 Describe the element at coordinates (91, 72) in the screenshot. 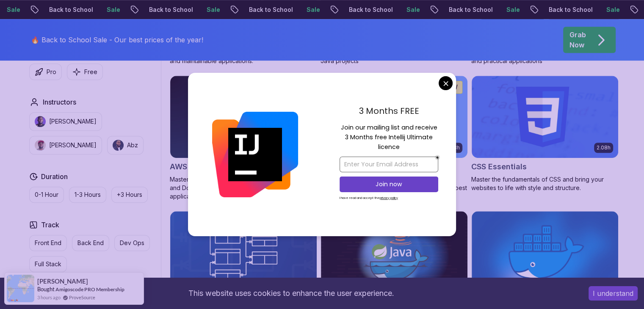

I see `p: Free` at that location.